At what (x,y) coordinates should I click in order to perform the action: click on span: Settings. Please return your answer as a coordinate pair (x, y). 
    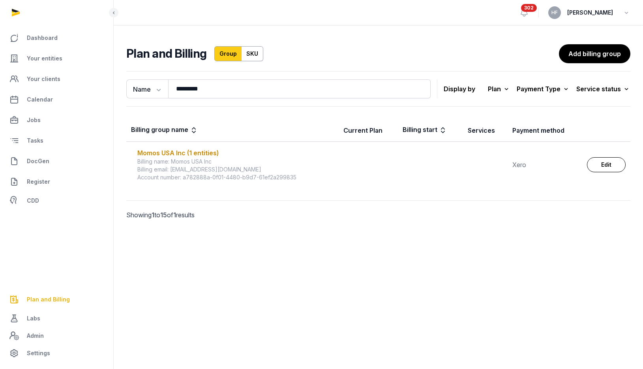
    Looking at the image, I should click on (38, 353).